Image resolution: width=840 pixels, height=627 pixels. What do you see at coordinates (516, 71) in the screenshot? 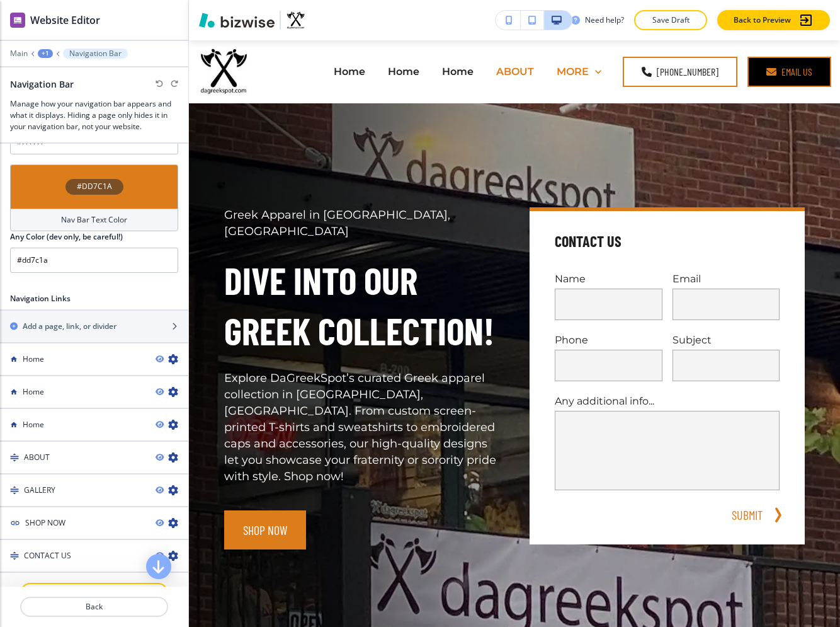
I see `p: ABOUT` at bounding box center [516, 71].